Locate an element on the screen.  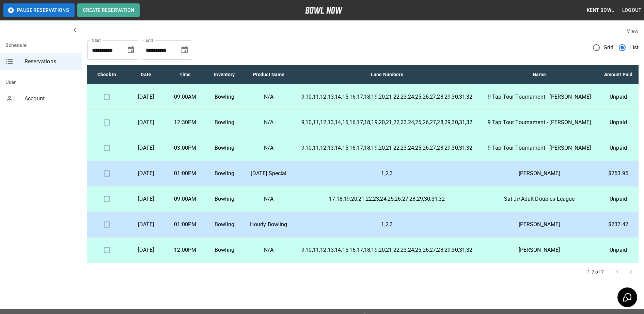
button: Kent Bowl is located at coordinates (600, 10).